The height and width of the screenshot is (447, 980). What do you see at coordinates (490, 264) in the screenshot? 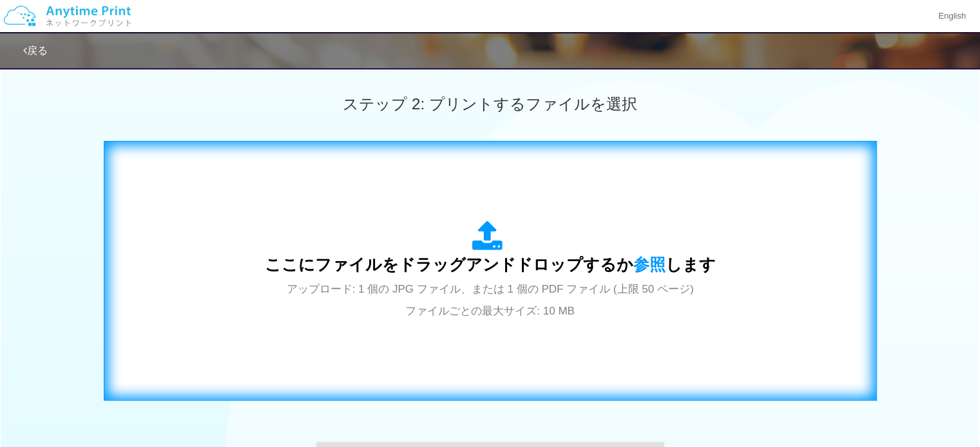
I see `span: ここにファイルをドラッグアンドドロップするか します` at bounding box center [490, 264].